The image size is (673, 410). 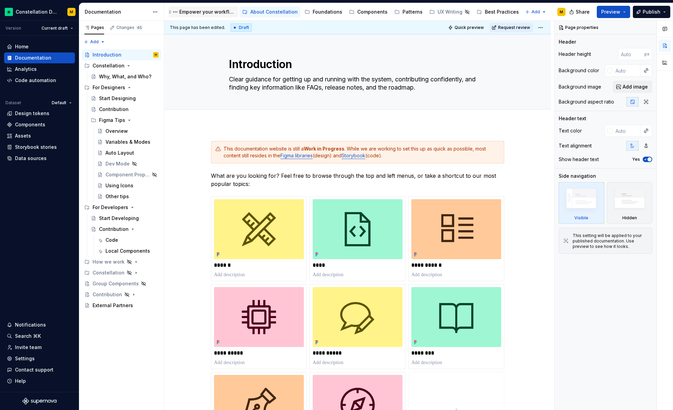 What do you see at coordinates (356, 83) in the screenshot?
I see `textarea: Clear guidance for getting up and running with the system, contributing confidently, and finding ...` at bounding box center [356, 83].